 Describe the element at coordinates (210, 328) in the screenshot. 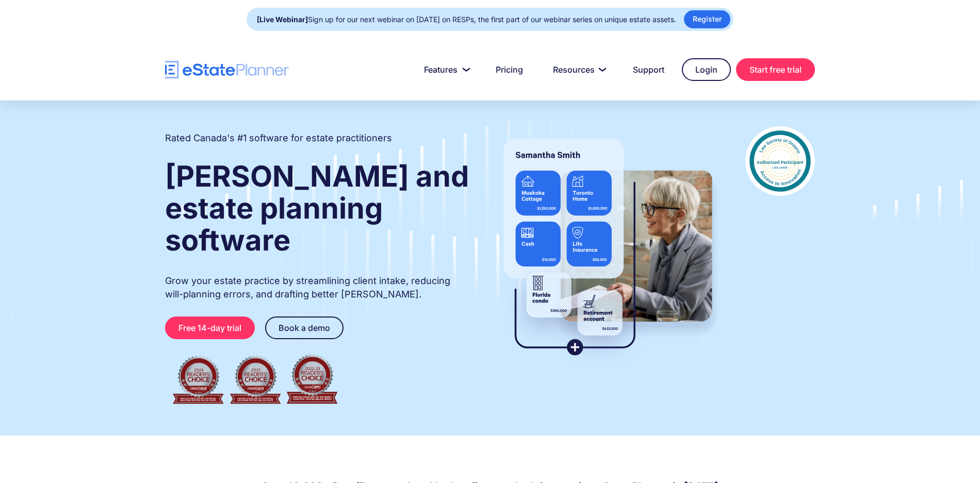

I see `a: Free 14-day trial` at that location.